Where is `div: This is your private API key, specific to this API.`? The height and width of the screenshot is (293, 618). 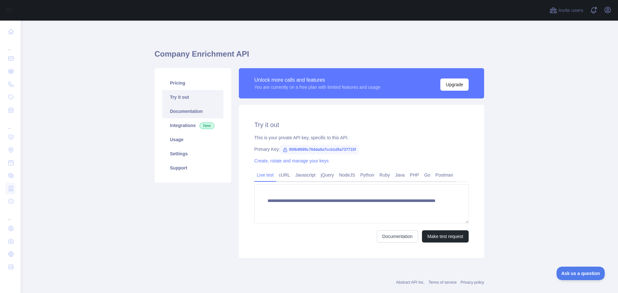
div: This is your private API key, specific to this API. is located at coordinates (362, 138).